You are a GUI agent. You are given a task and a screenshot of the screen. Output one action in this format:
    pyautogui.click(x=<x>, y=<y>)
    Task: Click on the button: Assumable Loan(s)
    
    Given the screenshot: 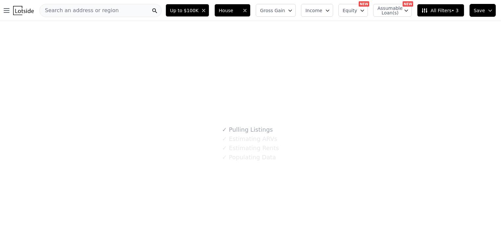 What is the action you would take?
    pyautogui.click(x=393, y=10)
    